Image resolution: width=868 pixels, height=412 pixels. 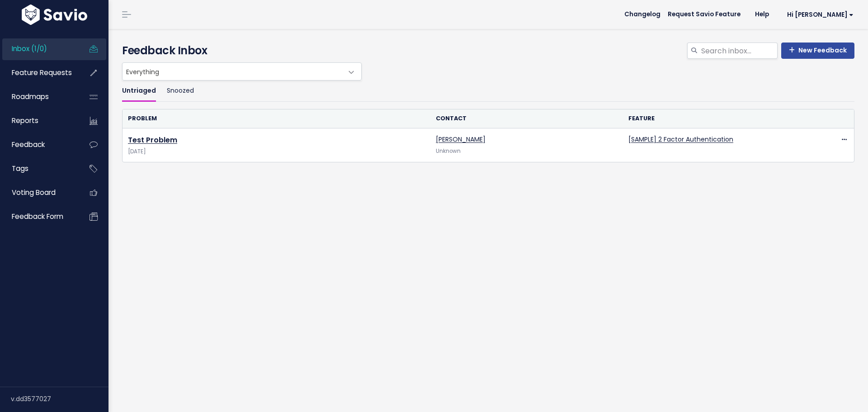 I want to click on span: Tags, so click(x=20, y=168).